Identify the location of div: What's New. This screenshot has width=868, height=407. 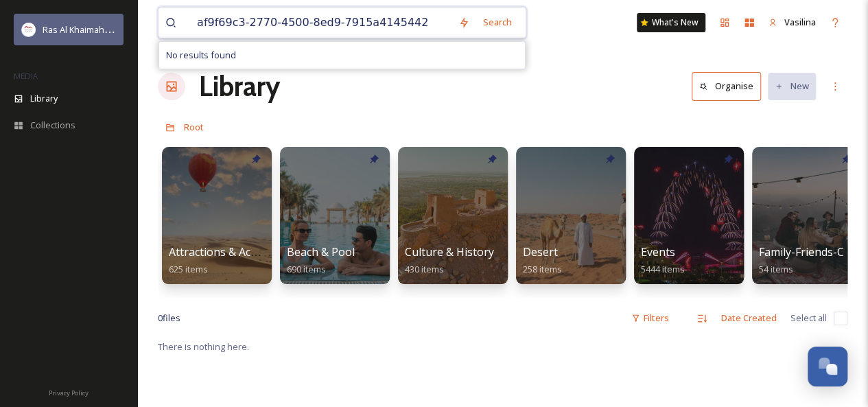
(671, 23).